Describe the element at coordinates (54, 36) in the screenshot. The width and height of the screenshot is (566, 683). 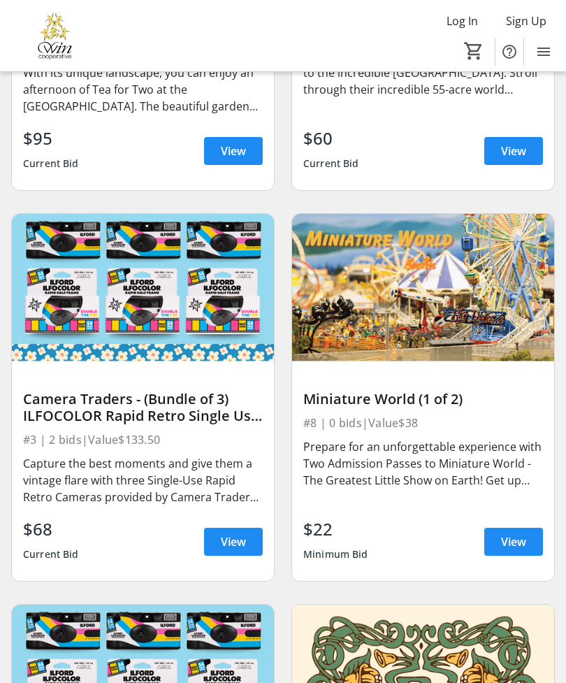
I see `img: Victoria Women In Need Community Cooperative's Logo` at that location.